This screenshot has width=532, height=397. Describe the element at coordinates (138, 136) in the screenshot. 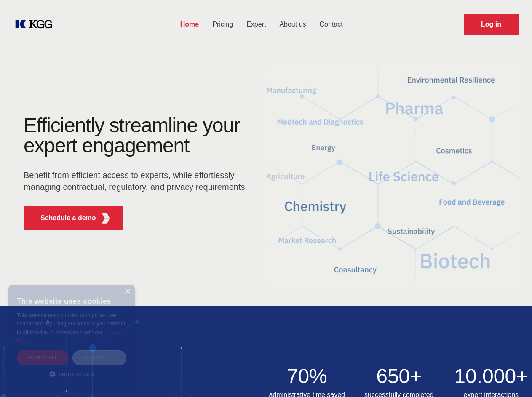

I see `h1: Efficiently streamline your expert engagement` at that location.